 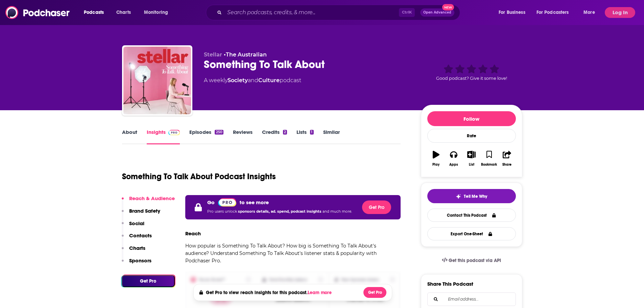 I want to click on div: Rate, so click(x=472, y=136).